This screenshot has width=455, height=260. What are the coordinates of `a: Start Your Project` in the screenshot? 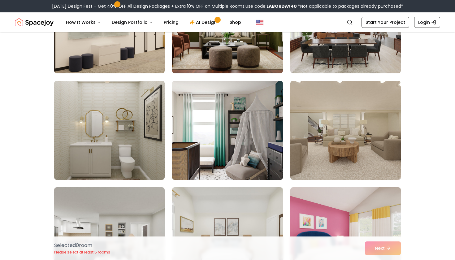 It's located at (385, 22).